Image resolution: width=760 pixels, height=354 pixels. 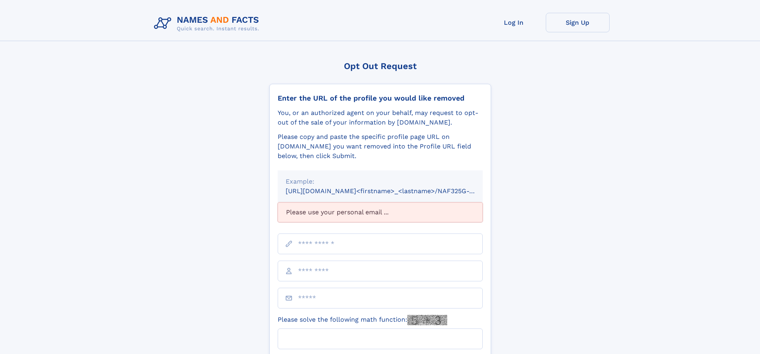 I want to click on div: Opt Out Request, so click(x=380, y=66).